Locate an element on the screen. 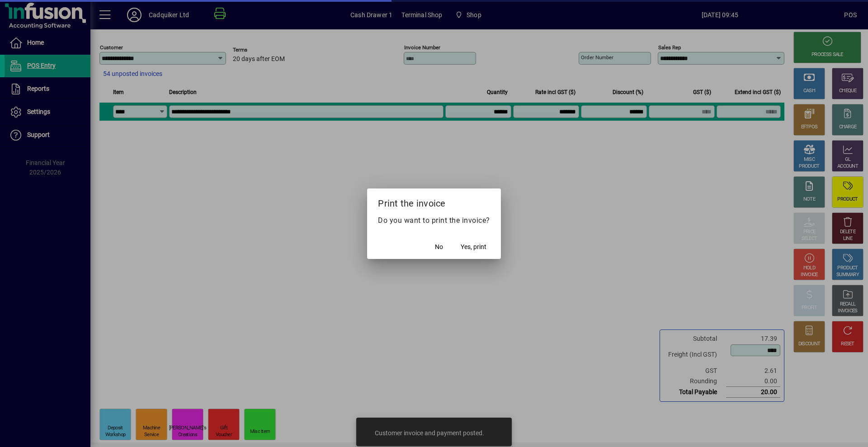 Image resolution: width=868 pixels, height=447 pixels. h2: Print the invoice is located at coordinates (434, 201).